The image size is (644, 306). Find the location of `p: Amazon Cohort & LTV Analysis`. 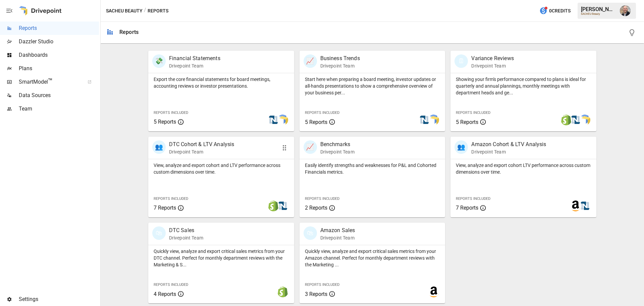

p: Amazon Cohort & LTV Analysis is located at coordinates (508, 144).